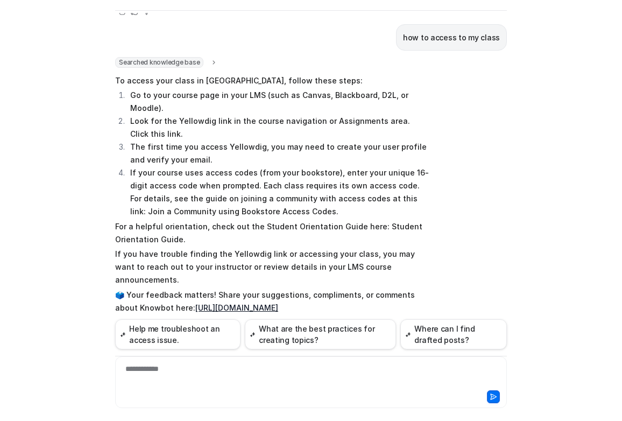  What do you see at coordinates (278, 153) in the screenshot?
I see `li: The first time you access Yellowdig, you may need to create your user profile and verify your email.` at bounding box center [278, 153].